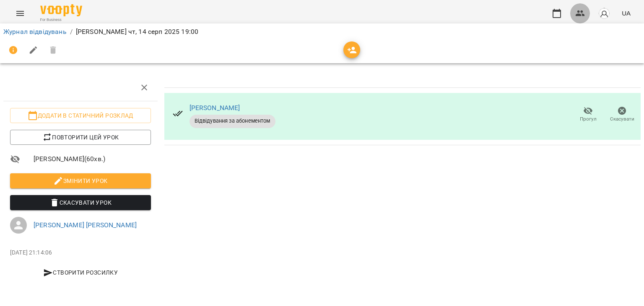 Image resolution: width=644 pixels, height=306 pixels. Describe the element at coordinates (81, 181) in the screenshot. I see `button: Змінити урок` at that location.